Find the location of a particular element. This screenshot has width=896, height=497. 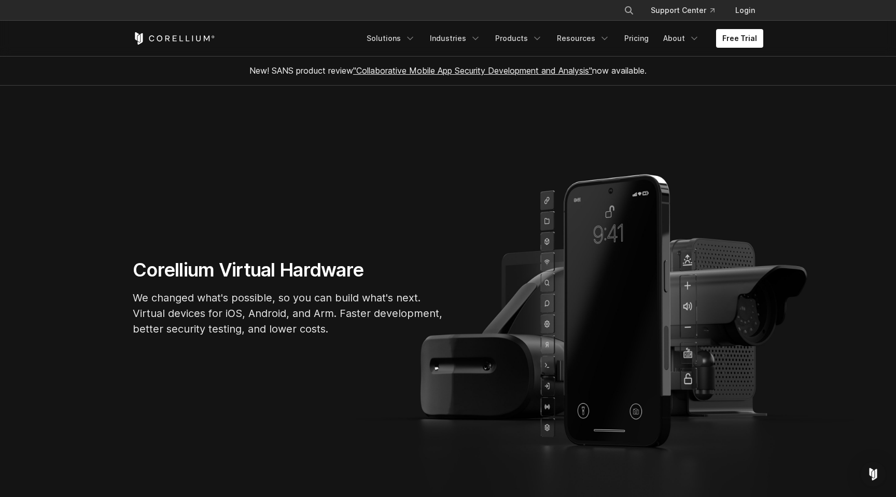

p: We changed what's possible, so you can build what's next. Virtual devices for iOS, Android, and A... is located at coordinates (288, 313).